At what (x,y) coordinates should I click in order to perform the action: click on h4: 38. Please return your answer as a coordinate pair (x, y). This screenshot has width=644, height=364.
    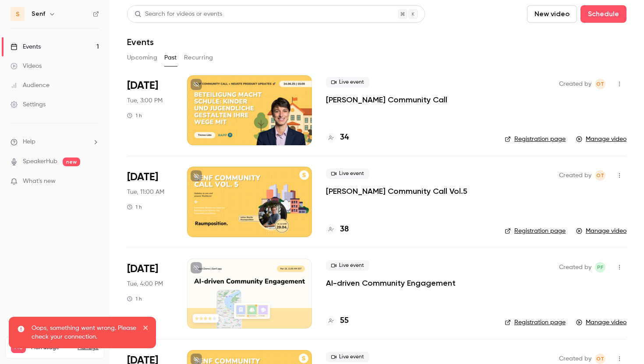
    Looking at the image, I should click on (344, 230).